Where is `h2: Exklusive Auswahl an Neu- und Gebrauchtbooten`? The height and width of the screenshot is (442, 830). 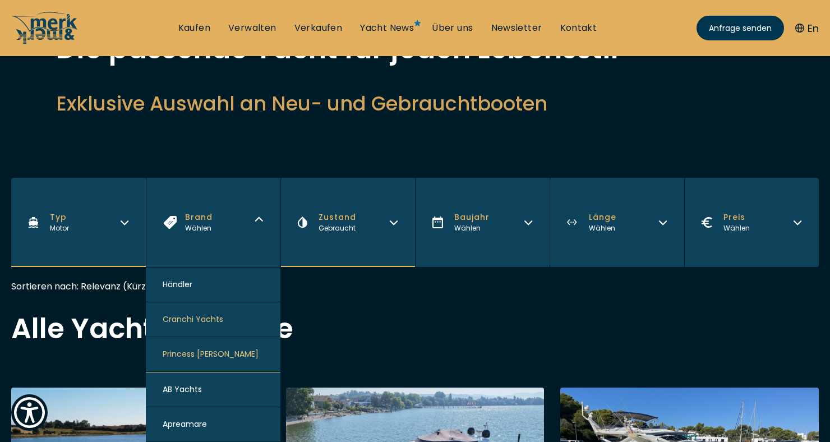
h2: Exklusive Auswahl an Neu- und Gebrauchtbooten is located at coordinates (415, 103).